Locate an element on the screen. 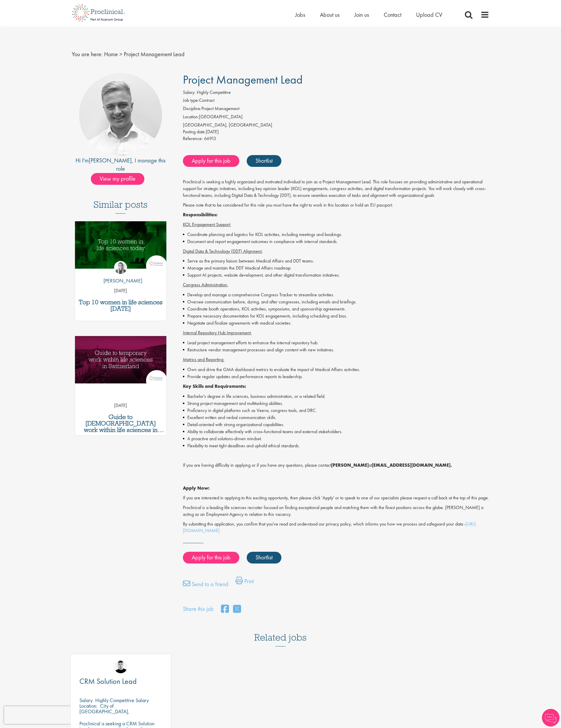  li: Negotiate and finalize agreements with medical societies. is located at coordinates (336, 323).